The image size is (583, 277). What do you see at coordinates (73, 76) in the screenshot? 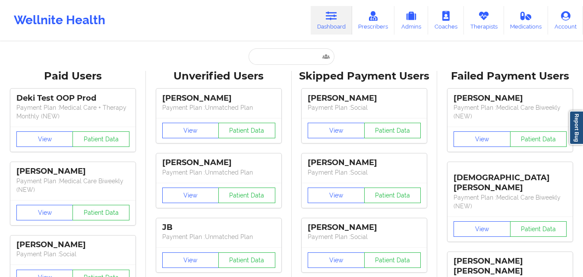
I see `div: Paid Users` at bounding box center [73, 76].